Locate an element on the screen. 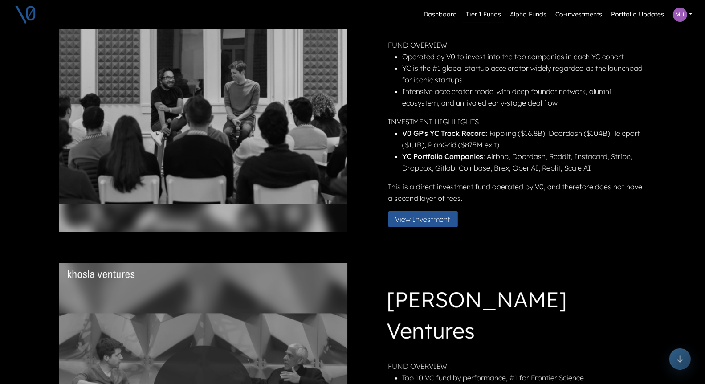 The width and height of the screenshot is (705, 384). li: Top 10 VC fund by performance, #1 for Frontier Science is located at coordinates (524, 378).